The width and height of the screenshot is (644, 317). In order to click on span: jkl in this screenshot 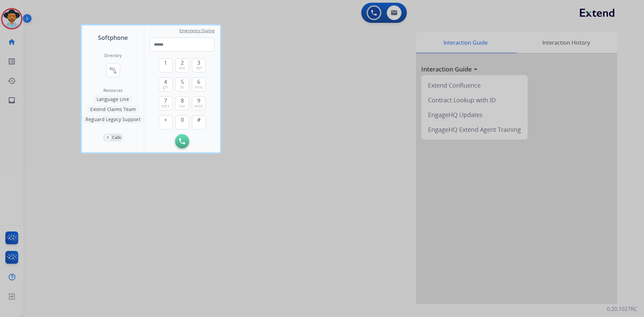, I will do `click(182, 87)`.